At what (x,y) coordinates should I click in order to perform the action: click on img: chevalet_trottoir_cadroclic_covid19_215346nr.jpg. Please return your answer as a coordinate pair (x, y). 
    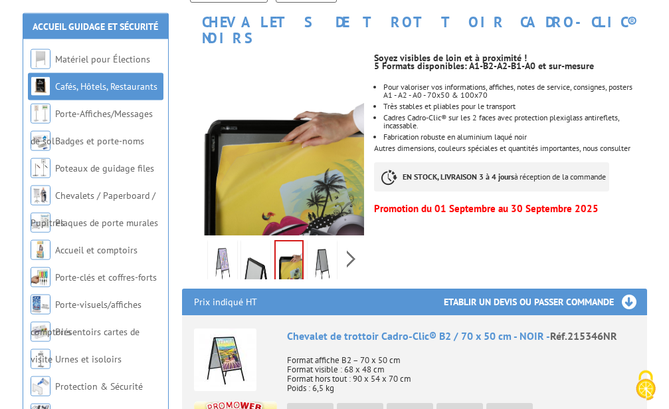
    Looking at the image, I should click on (223, 263).